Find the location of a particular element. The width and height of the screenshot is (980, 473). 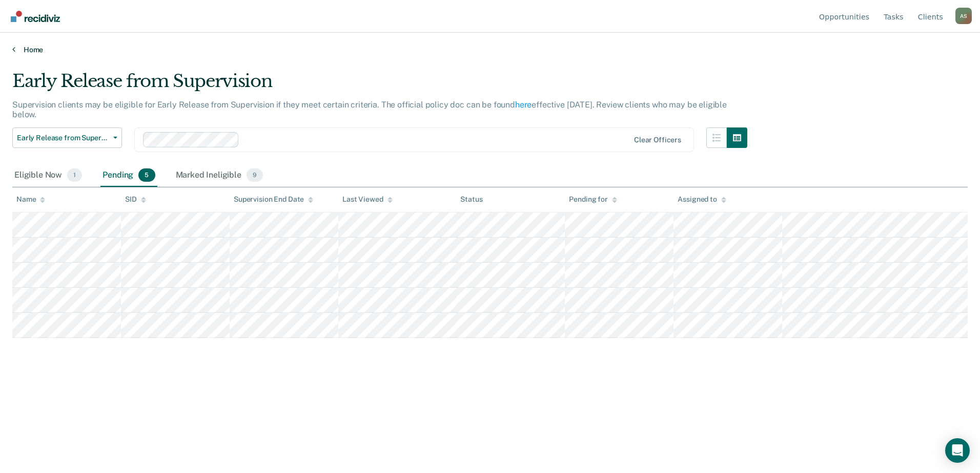

button: Early Release from Supervision is located at coordinates (67, 138).